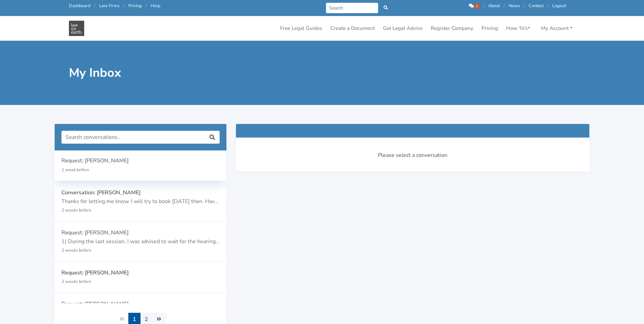  I want to click on a: My Account, so click(557, 28).